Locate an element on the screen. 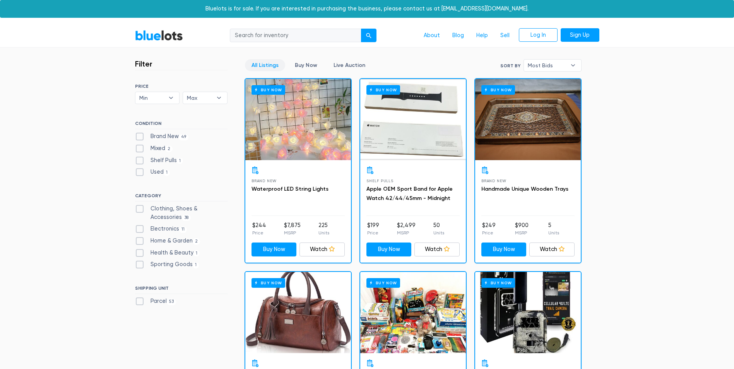 This screenshot has height=369, width=734. a: Waterproof LED String Lights is located at coordinates (290, 189).